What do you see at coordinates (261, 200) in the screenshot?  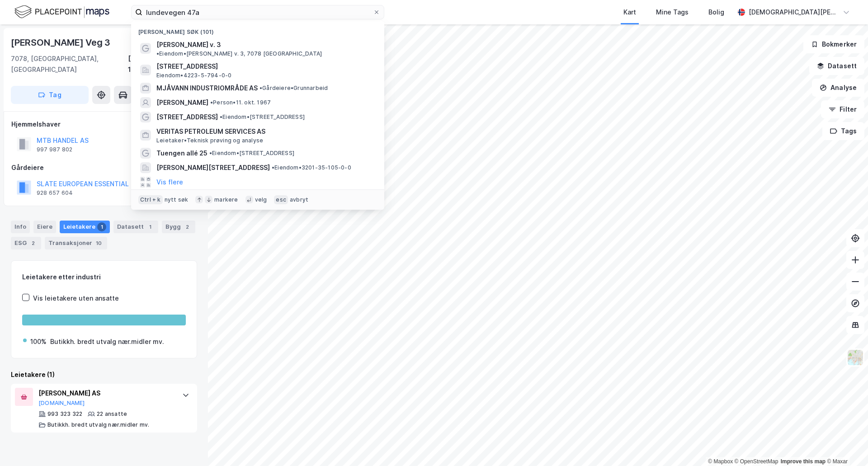 I see `div: velg` at bounding box center [261, 200].